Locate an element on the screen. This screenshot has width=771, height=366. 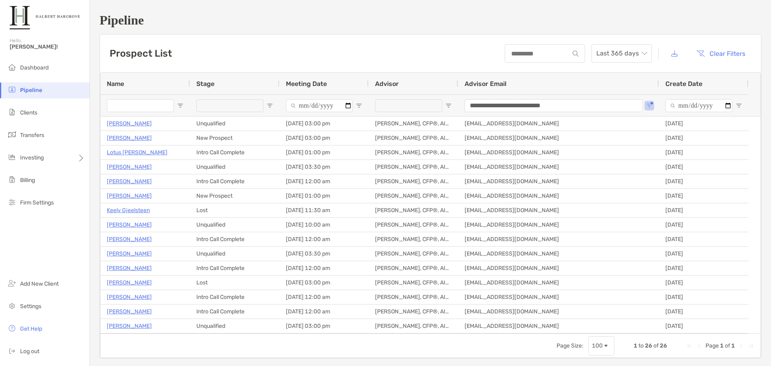
p: Keely Gjeelsteen is located at coordinates (128, 210).